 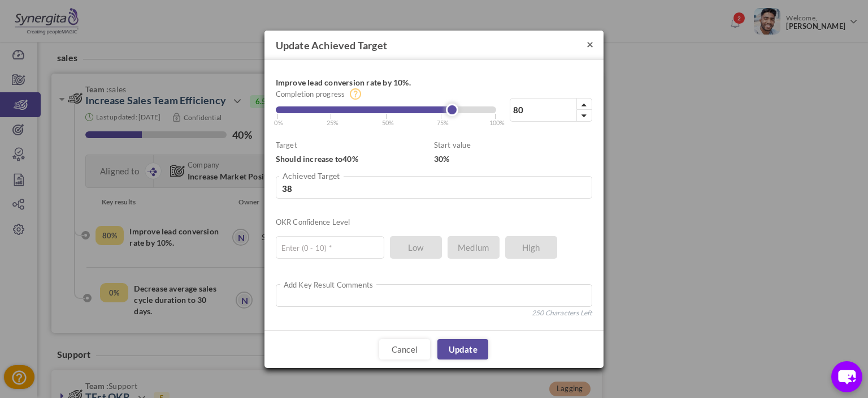 What do you see at coordinates (452, 145) in the screenshot?
I see `label: Start value` at bounding box center [452, 145].